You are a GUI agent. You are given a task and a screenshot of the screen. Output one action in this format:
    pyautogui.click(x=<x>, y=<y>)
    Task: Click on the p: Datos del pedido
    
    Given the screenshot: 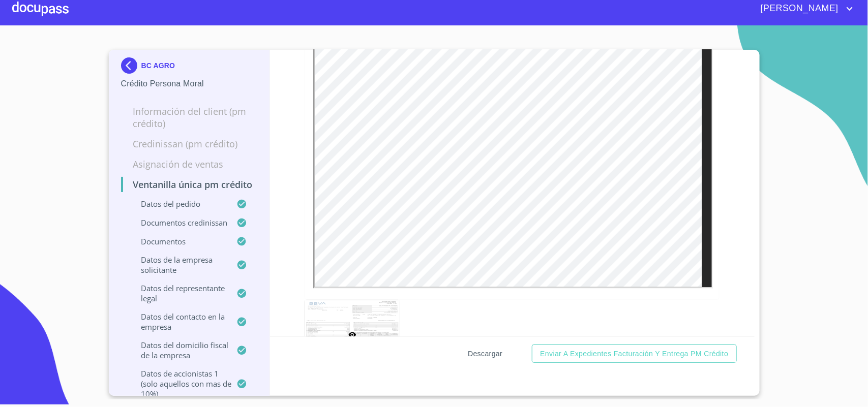 What is the action you would take?
    pyautogui.click(x=179, y=204)
    